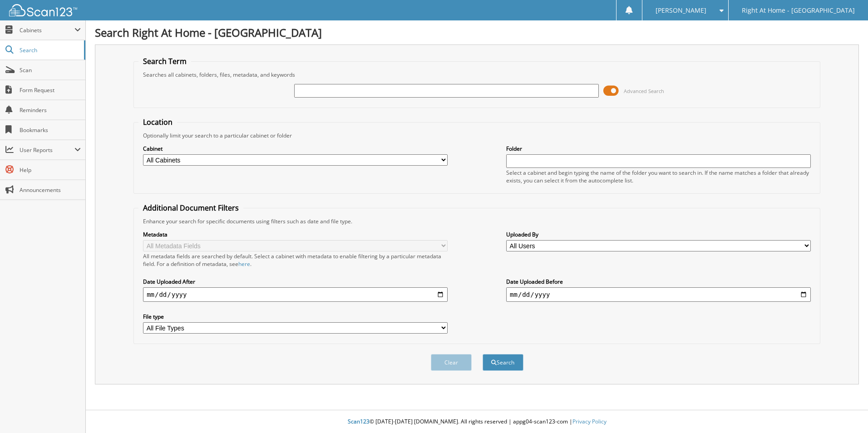 Image resolution: width=868 pixels, height=433 pixels. What do you see at coordinates (47, 150) in the screenshot?
I see `span: User Reports` at bounding box center [47, 150].